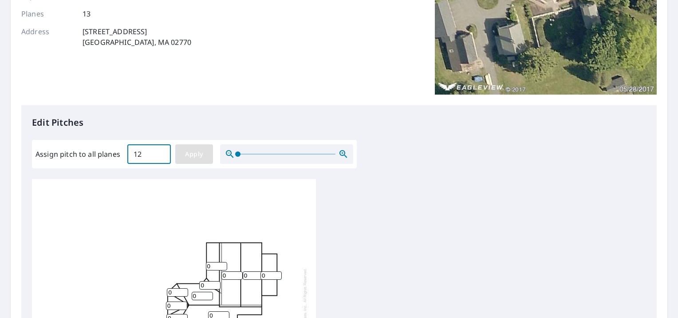 Image resolution: width=678 pixels, height=318 pixels. I want to click on p: Edit Pitches, so click(339, 122).